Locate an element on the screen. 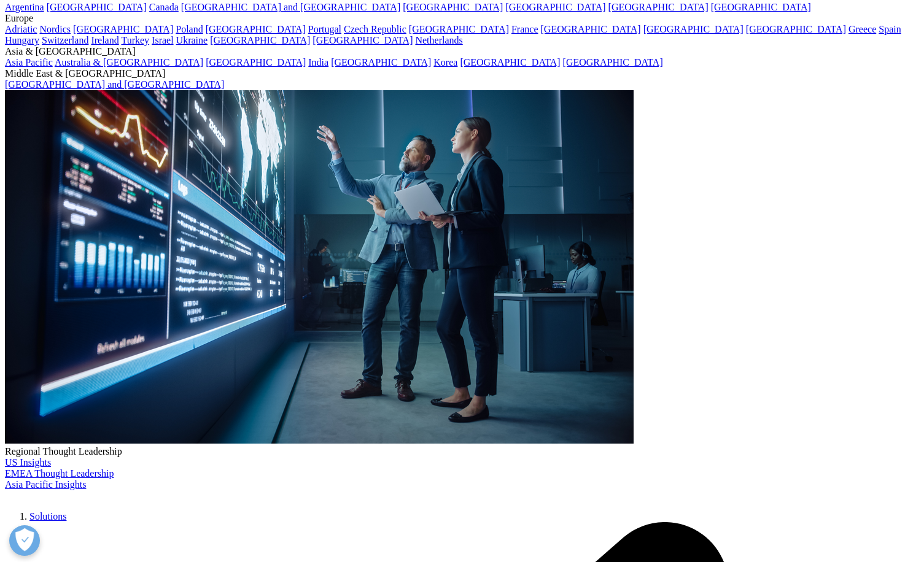 This screenshot has height=562, width=924. a: Greece is located at coordinates (862, 29).